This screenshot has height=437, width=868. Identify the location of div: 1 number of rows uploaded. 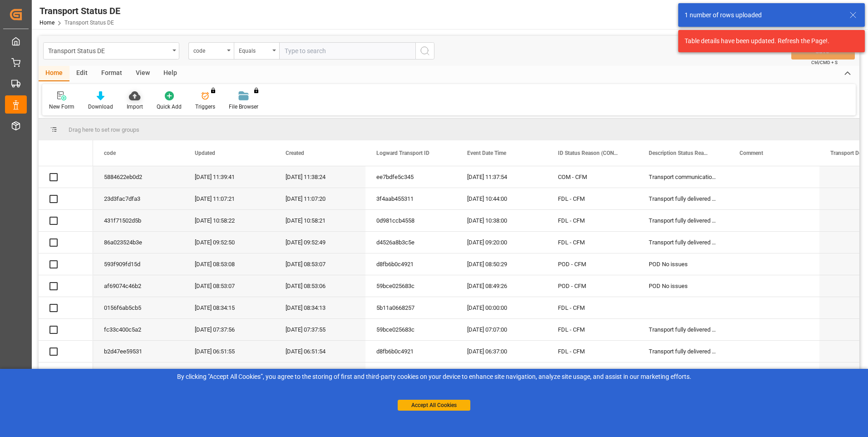
(763, 15).